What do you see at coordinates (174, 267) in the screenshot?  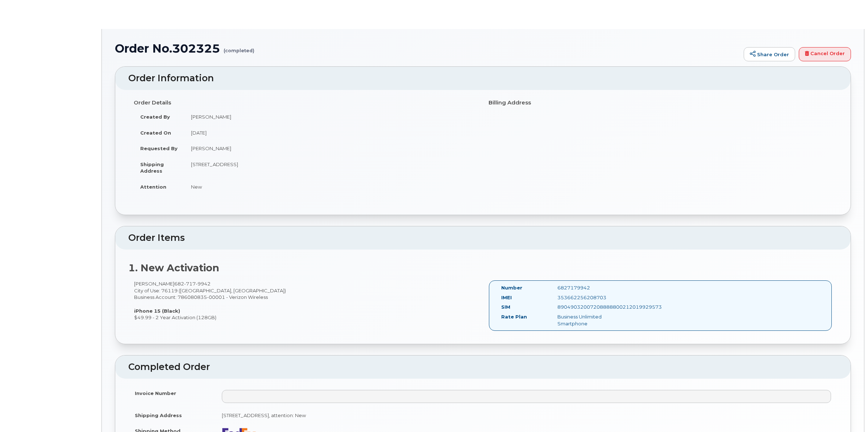 I see `strong: 1. New Activation` at bounding box center [174, 267].